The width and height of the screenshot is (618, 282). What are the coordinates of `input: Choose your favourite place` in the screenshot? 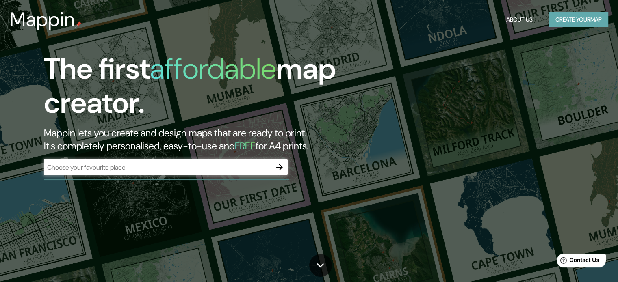 It's located at (158, 167).